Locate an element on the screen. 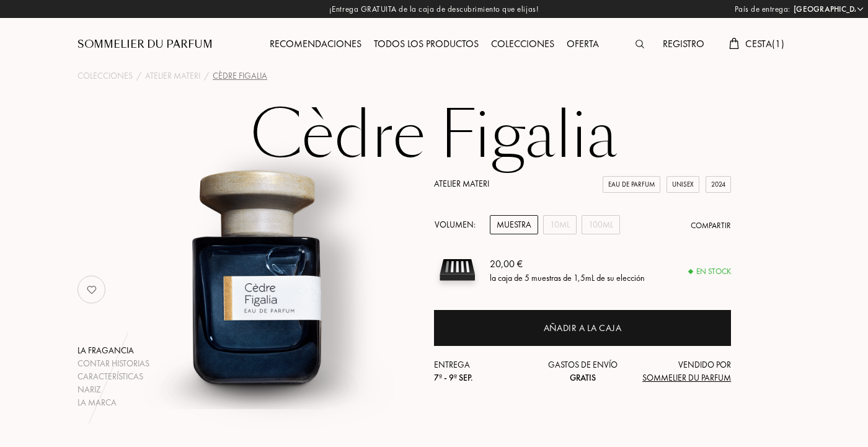 The image size is (868, 447). span: Sommelier du Parfum is located at coordinates (686, 378).